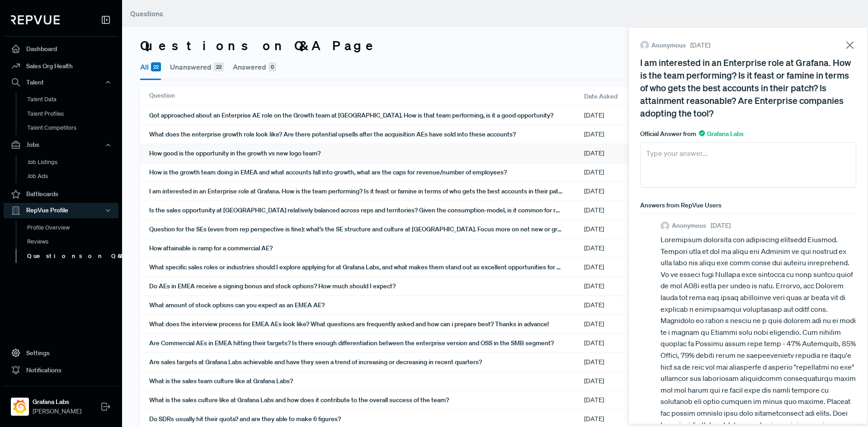  What do you see at coordinates (748, 133) in the screenshot?
I see `div: Official Answer from` at bounding box center [748, 133].